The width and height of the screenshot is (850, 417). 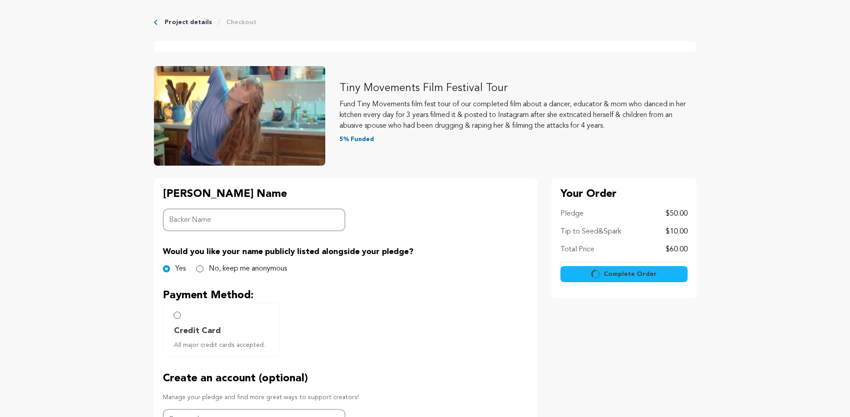 I want to click on p: Tiny Movements Film Festival Tour, so click(x=518, y=88).